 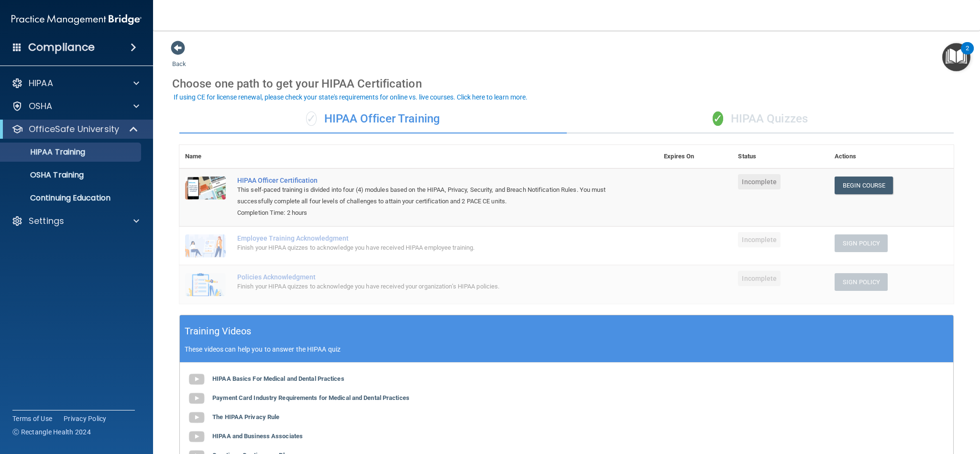 I want to click on h4: Compliance, so click(x=61, y=48).